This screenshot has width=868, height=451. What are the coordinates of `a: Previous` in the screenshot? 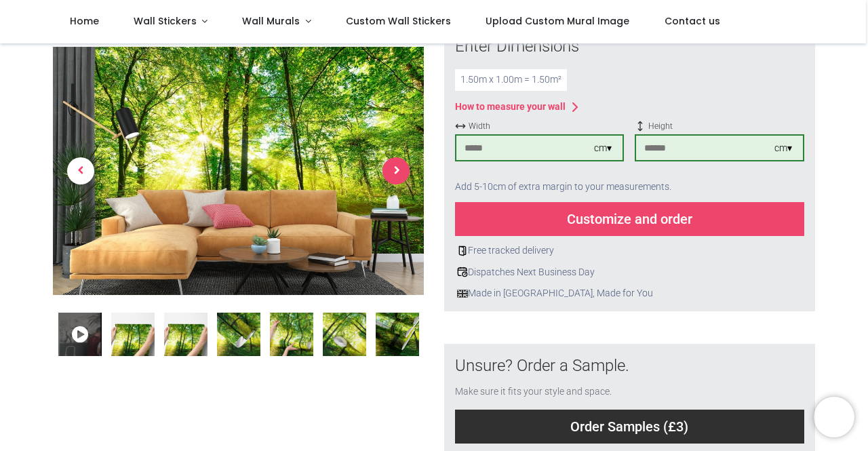 It's located at (81, 171).